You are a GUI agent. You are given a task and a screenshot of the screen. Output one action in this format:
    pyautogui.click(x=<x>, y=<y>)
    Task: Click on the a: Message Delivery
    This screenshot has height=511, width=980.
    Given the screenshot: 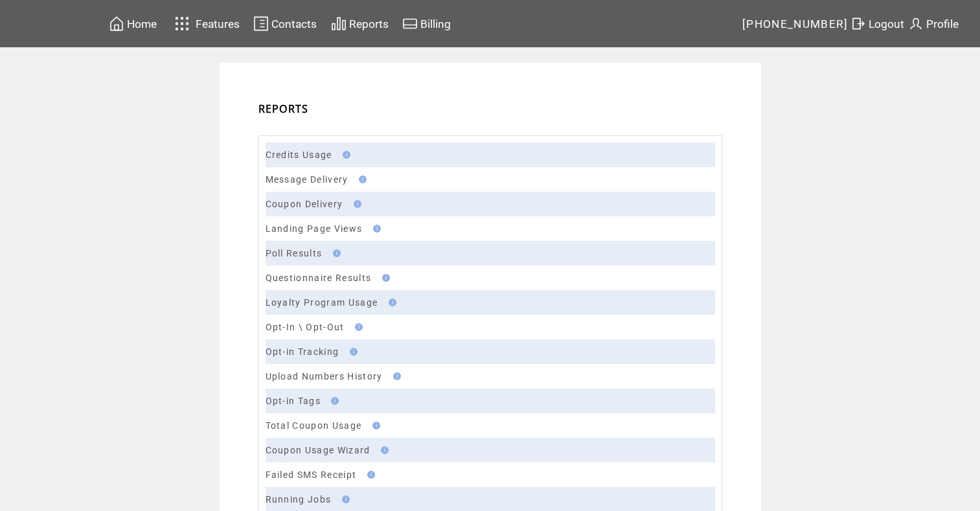 What is the action you would take?
    pyautogui.click(x=307, y=180)
    